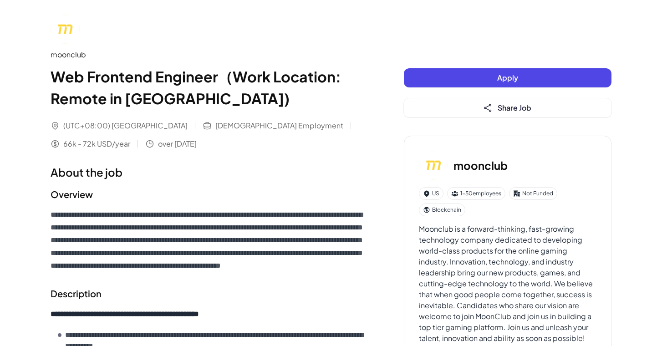 This screenshot has width=662, height=346. What do you see at coordinates (508, 77) in the screenshot?
I see `span: Apply` at bounding box center [508, 77].